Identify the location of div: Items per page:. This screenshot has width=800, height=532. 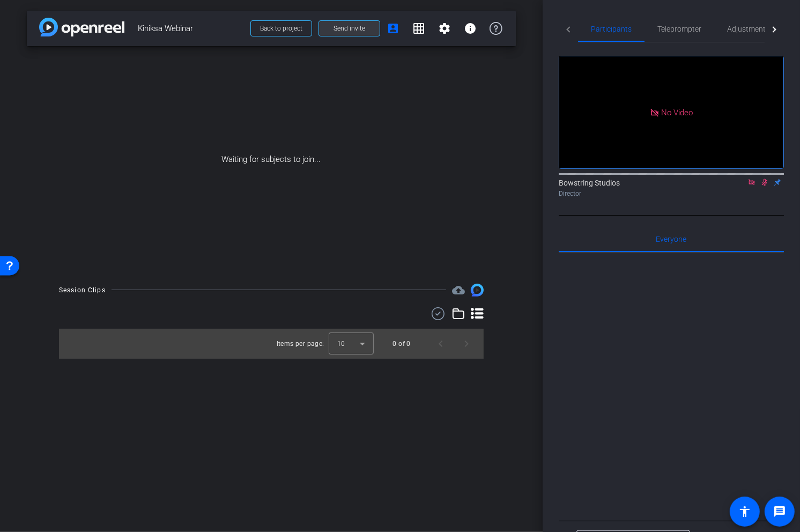
(300, 343).